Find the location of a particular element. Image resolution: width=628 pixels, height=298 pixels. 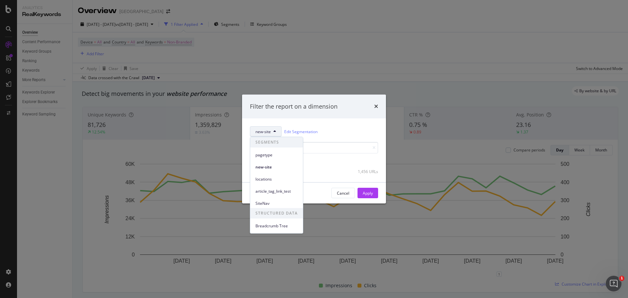

div: times is located at coordinates (376, 107).